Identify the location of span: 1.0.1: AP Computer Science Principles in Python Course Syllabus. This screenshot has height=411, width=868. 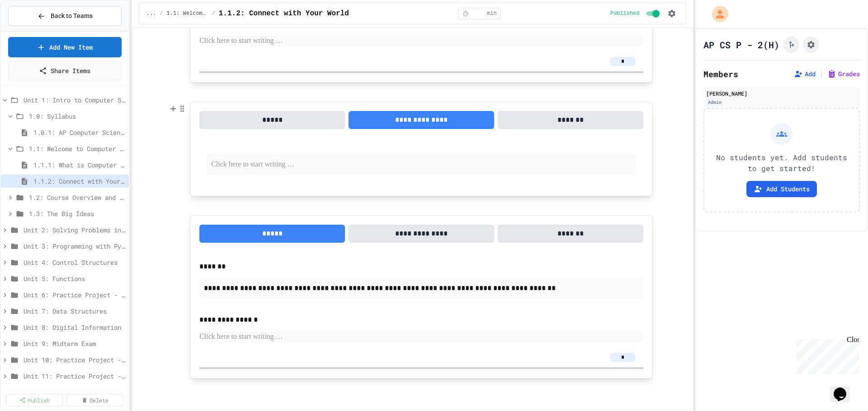
(79, 132).